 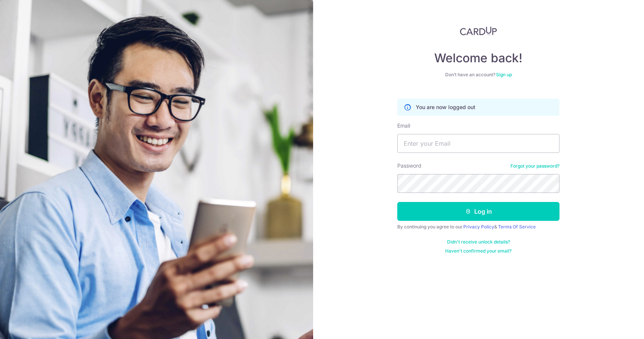 I want to click on a: Terms Of Service, so click(x=517, y=227).